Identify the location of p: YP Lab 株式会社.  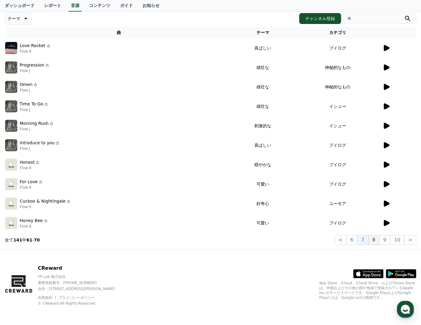
(82, 276).